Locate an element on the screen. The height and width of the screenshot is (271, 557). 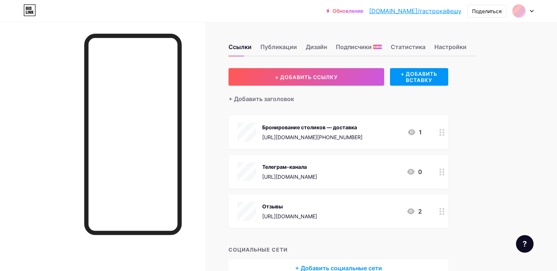
ya-tr-span: Статистика is located at coordinates (408, 47).